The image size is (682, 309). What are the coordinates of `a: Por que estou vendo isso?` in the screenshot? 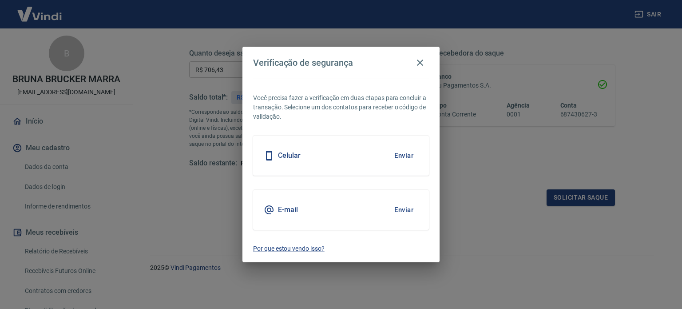 It's located at (341, 248).